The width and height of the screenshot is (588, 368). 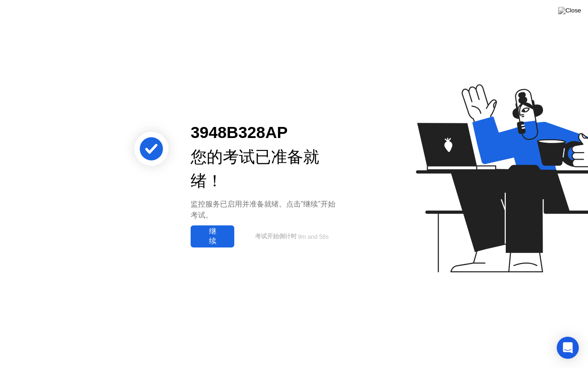 I want to click on button: 继续, so click(x=213, y=237).